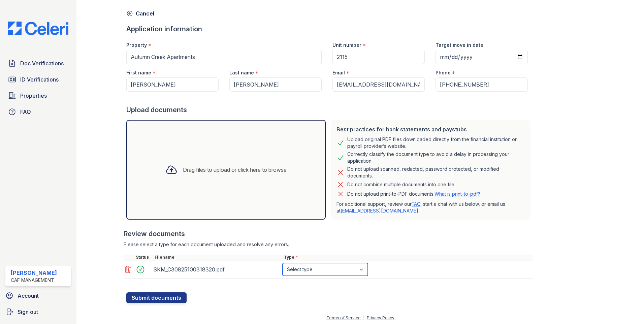 This screenshot has width=644, height=324. Describe the element at coordinates (347, 45) in the screenshot. I see `label: Unit number` at that location.